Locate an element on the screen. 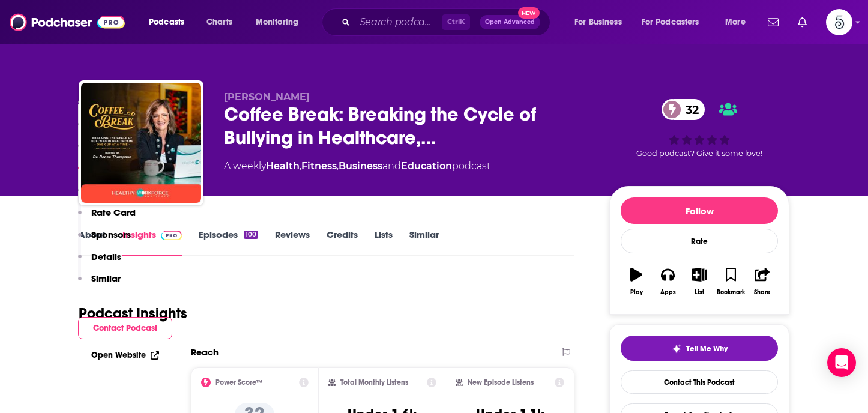 This screenshot has height=413, width=868. a: Reviews is located at coordinates (292, 242).